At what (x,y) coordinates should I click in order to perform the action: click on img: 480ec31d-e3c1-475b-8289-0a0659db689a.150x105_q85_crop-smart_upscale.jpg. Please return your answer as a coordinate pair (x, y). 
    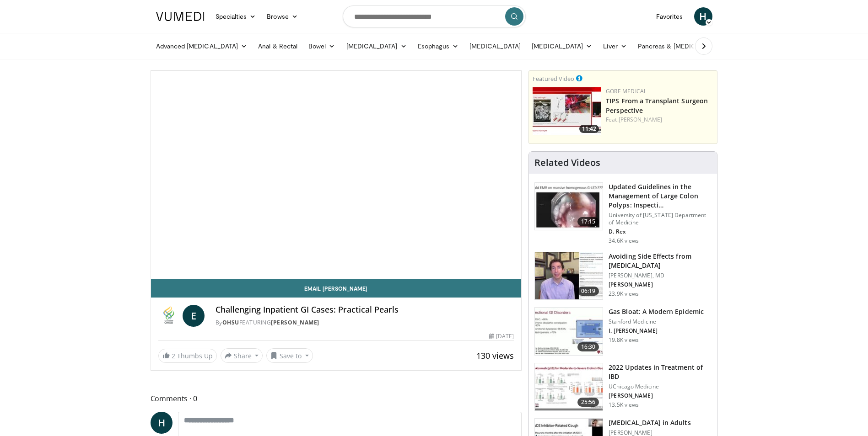
    Looking at the image, I should click on (569, 332).